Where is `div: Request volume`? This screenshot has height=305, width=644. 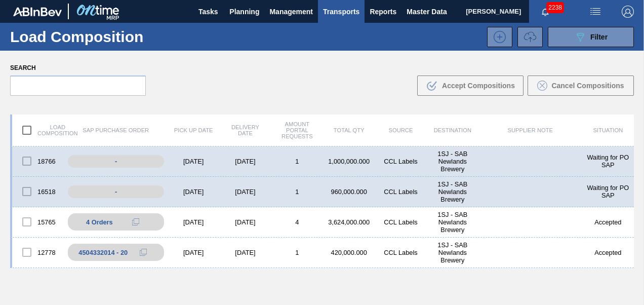
div: Request volume is located at coordinates (528, 37).